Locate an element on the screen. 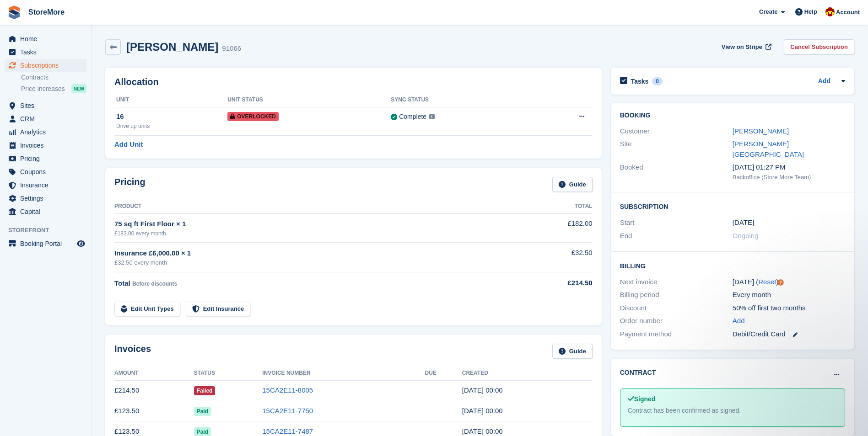 Image resolution: width=868 pixels, height=436 pixels. div: Complete is located at coordinates (413, 117).